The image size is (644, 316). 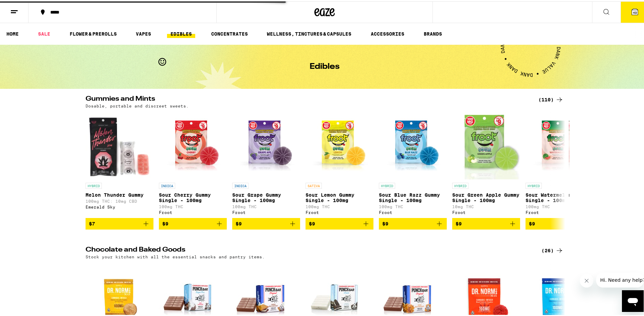 I want to click on img: Froot - Sour Blue Razz Gummy Single - 100mg, so click(x=413, y=144).